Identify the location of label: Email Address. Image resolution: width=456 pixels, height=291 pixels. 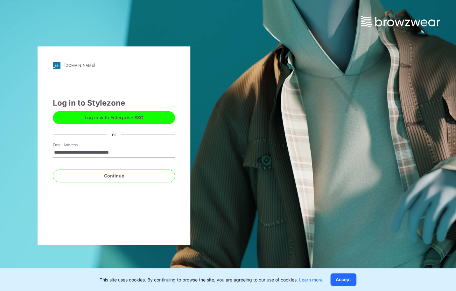
(75, 145).